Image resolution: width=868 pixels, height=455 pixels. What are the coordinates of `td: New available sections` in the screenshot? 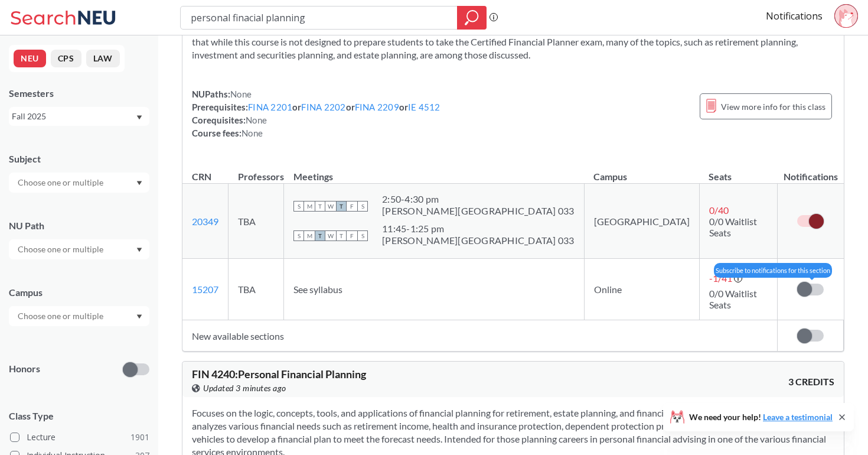 It's located at (480, 335).